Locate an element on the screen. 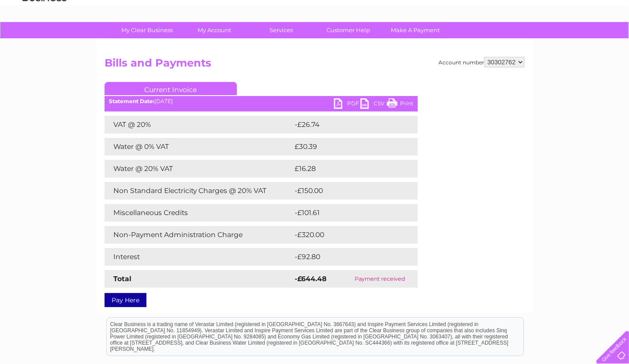 The image size is (629, 364). h2: Bills and Payments is located at coordinates (314, 65).